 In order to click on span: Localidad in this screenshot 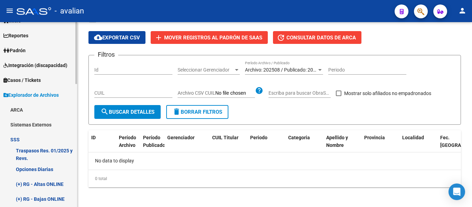, I will do `click(413, 138)`.